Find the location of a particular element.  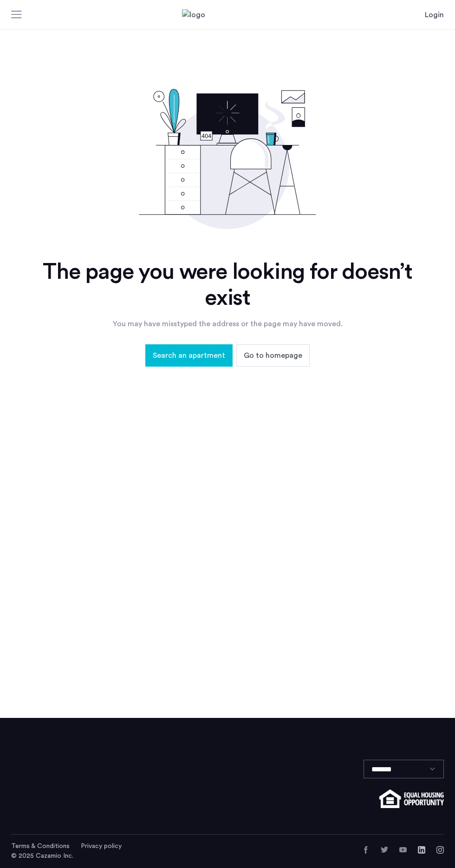

div: The page you were looking for doesn’t exist is located at coordinates (228, 285).